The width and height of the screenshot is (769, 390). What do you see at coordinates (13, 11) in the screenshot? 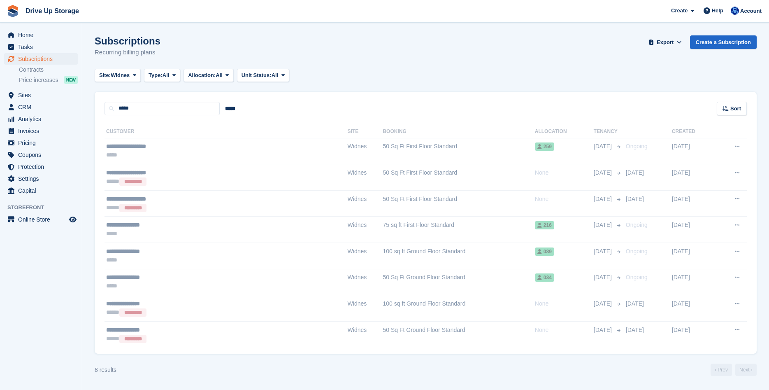
I see `img: stora-icon-8386f47178a22dfd0bd8f6a31ec36ba5ce8667c1dd55bd0f319d3a0aa187defe.svg` at bounding box center [13, 11].